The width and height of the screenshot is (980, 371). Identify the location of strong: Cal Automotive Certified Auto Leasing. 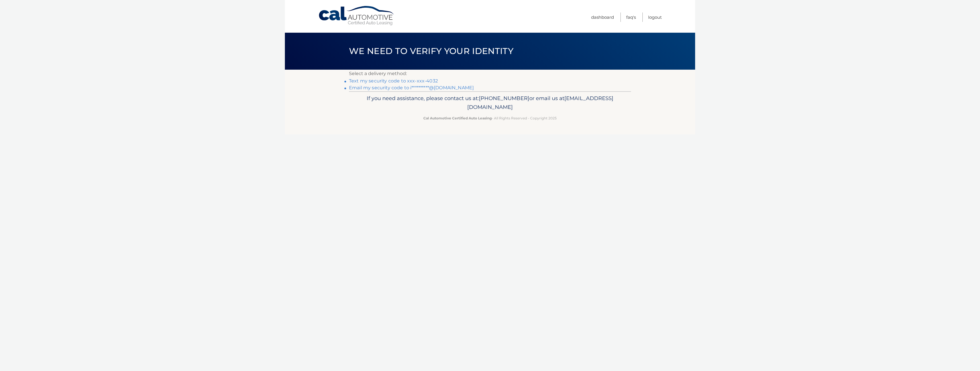
(458, 118).